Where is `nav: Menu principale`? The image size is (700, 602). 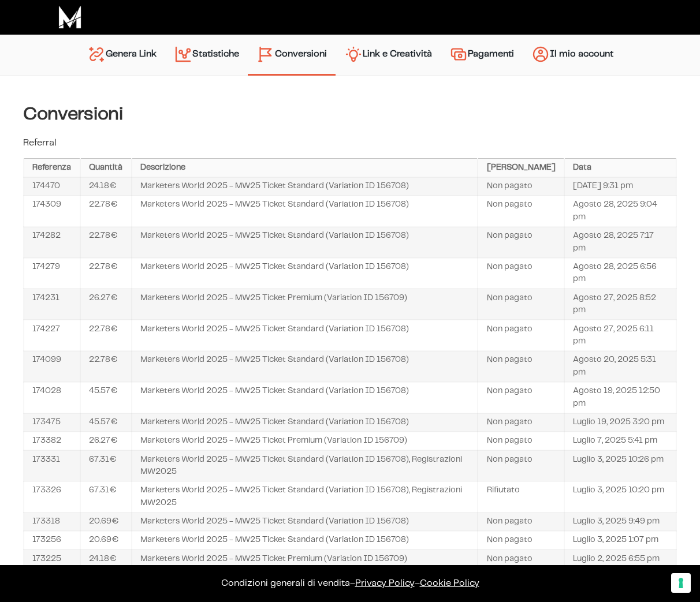
nav: Menu principale is located at coordinates (350, 55).